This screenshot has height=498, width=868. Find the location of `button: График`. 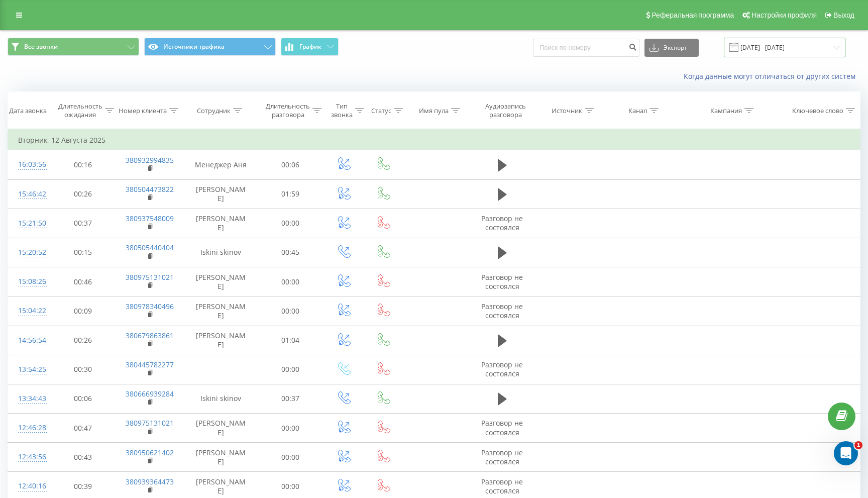

button: График is located at coordinates (309, 47).